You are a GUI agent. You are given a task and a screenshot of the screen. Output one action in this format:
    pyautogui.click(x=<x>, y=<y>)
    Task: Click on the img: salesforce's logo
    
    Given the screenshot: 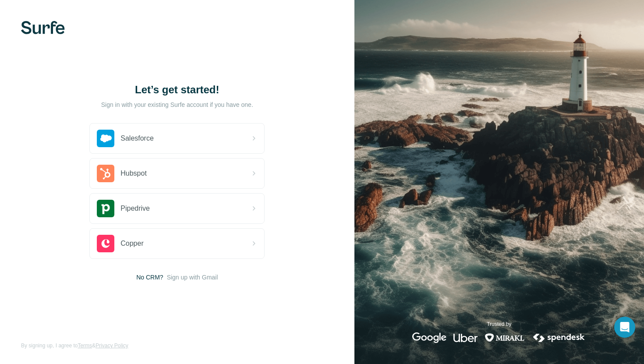 What is the action you would take?
    pyautogui.click(x=106, y=139)
    